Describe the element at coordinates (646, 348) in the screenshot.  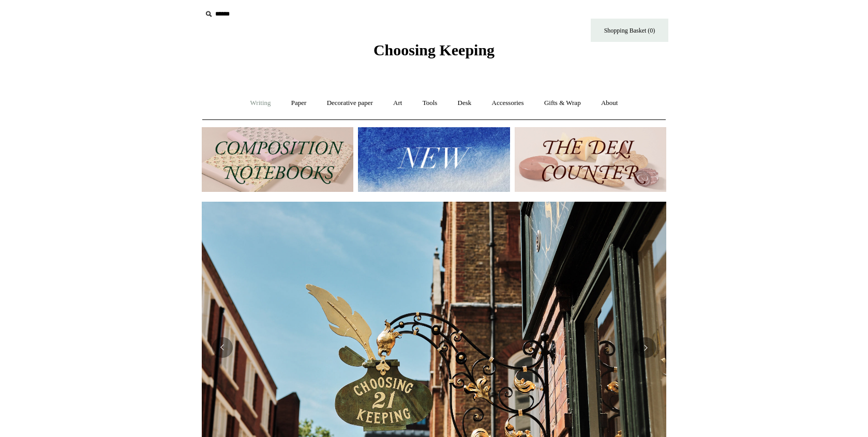
I see `button: Next` at that location.